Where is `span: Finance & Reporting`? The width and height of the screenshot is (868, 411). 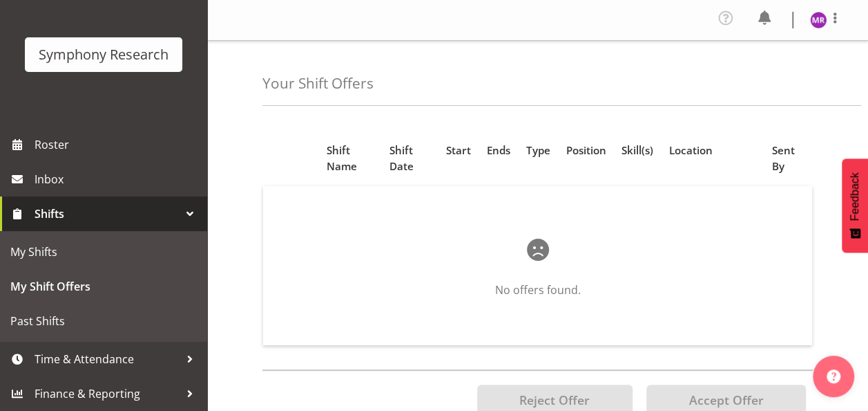
span: Finance & Reporting is located at coordinates (107, 393).